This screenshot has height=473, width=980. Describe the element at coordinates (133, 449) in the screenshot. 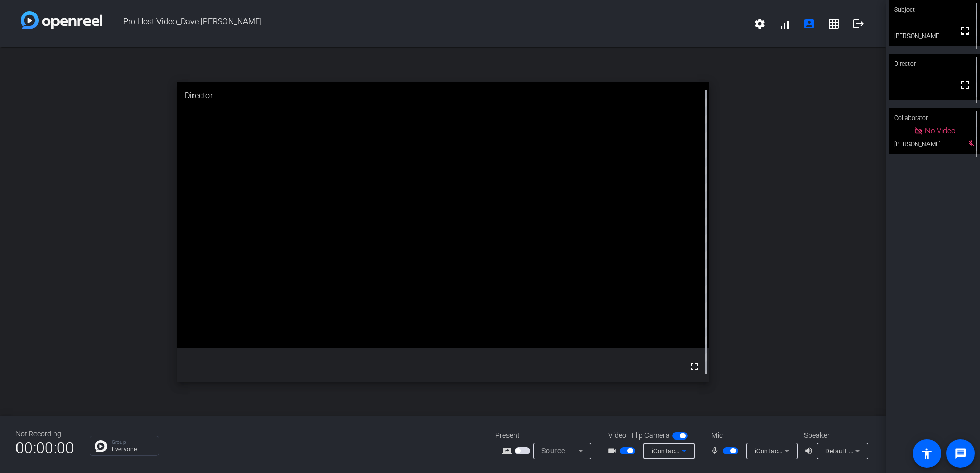

I see `p: Everyone` at that location.